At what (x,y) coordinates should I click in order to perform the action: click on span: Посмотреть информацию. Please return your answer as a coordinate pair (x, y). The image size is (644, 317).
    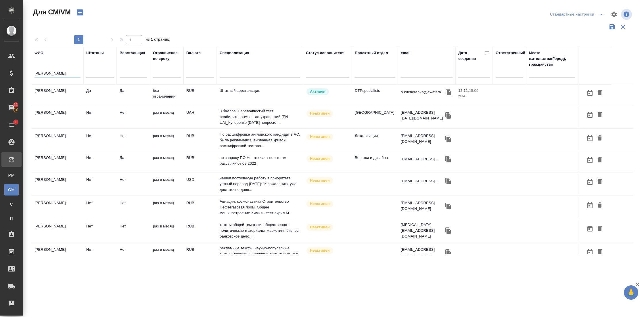
    Looking at the image, I should click on (627, 14).